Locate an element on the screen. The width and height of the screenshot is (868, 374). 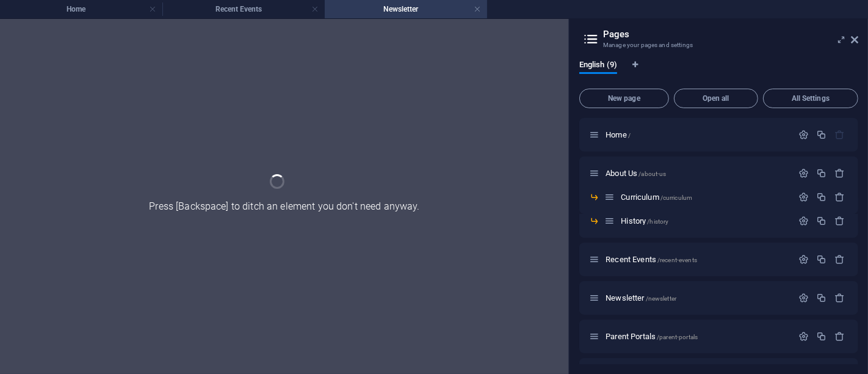
div: Parent Portals/parent-portals is located at coordinates (698, 335).